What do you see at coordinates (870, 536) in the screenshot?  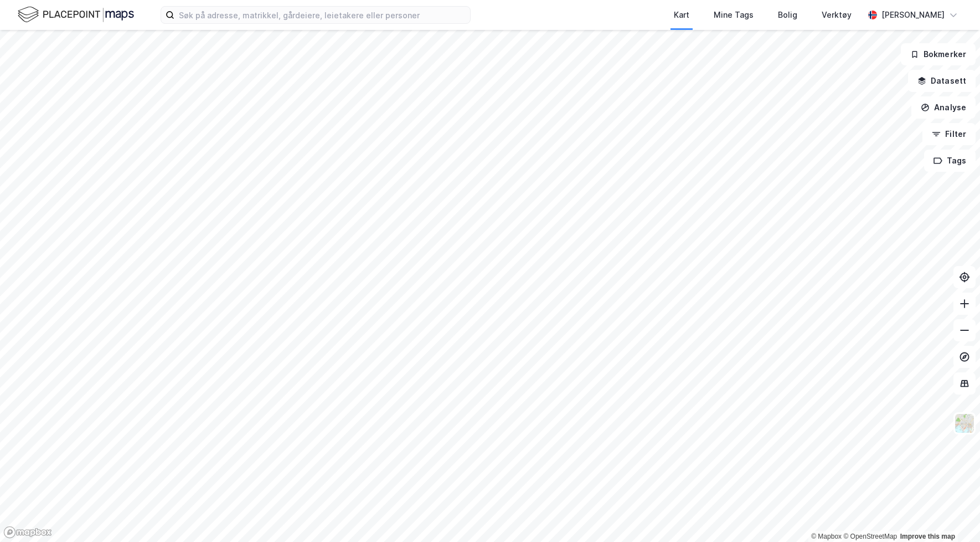 I see `a: OpenStreetMap` at bounding box center [870, 536].